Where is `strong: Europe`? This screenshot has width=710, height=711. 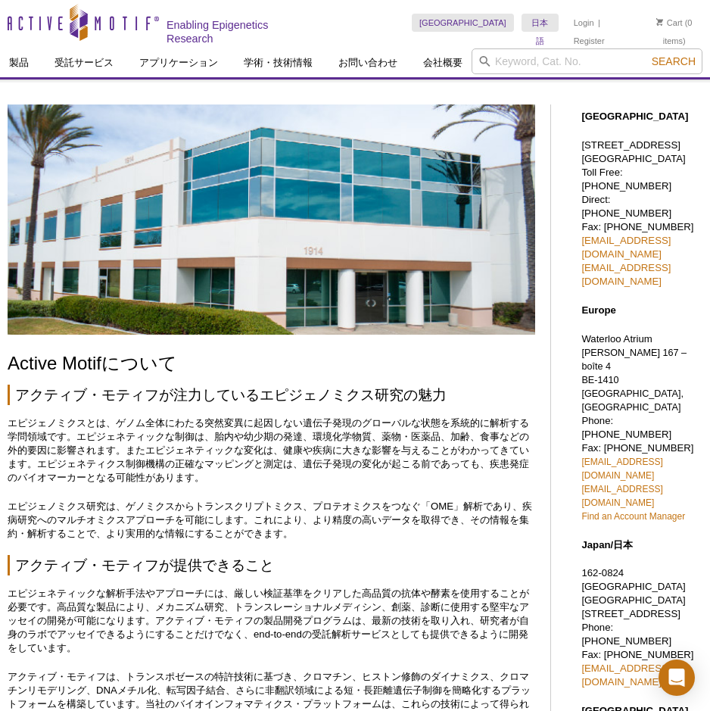 strong: Europe is located at coordinates (598, 310).